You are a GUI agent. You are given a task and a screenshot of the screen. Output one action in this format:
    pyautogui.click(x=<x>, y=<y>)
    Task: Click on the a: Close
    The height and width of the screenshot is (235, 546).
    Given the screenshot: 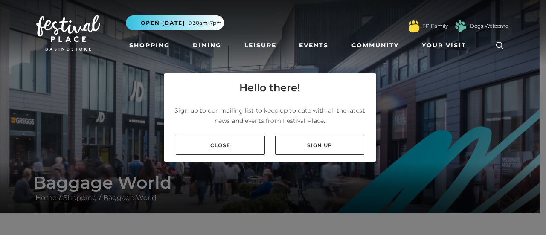 What is the action you would take?
    pyautogui.click(x=220, y=145)
    